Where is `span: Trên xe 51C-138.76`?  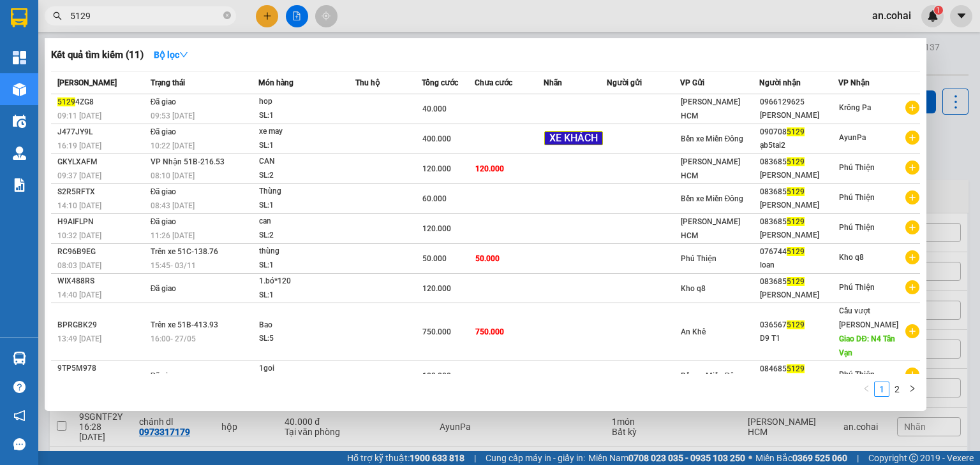
span: Trên xe 51C-138.76 is located at coordinates (185, 252).